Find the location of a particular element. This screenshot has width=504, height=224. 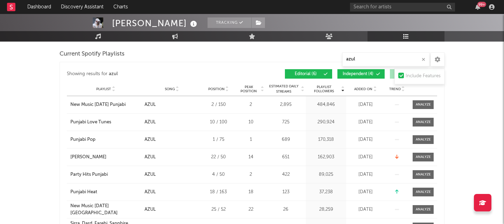

button: Algorithmic(0) is located at coordinates (413, 74).